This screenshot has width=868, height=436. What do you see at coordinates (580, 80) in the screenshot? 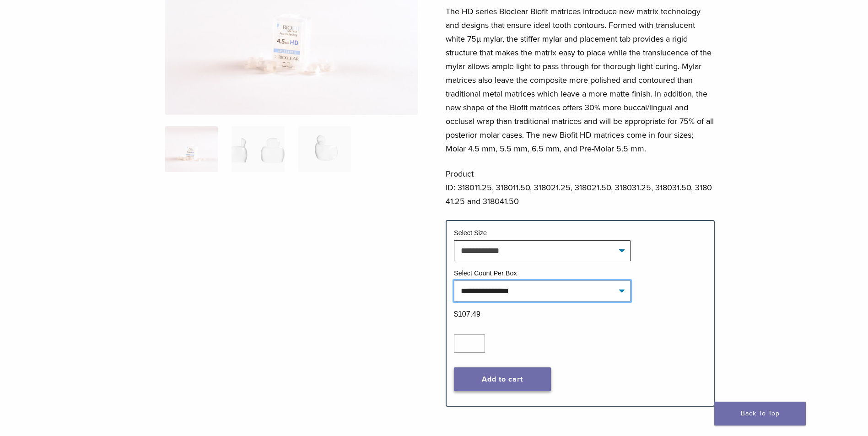
I see `p: The HD series Bioclear Biofit matrices introduce new matrix technology and designs that ensure id...` at bounding box center [580, 80].